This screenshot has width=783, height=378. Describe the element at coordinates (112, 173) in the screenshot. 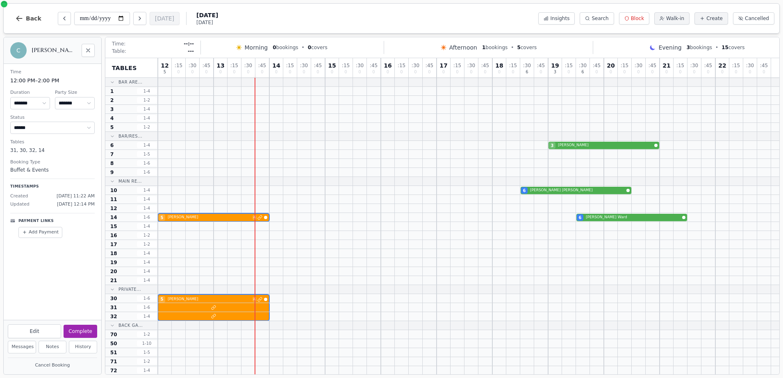

I see `span: 9` at that location.